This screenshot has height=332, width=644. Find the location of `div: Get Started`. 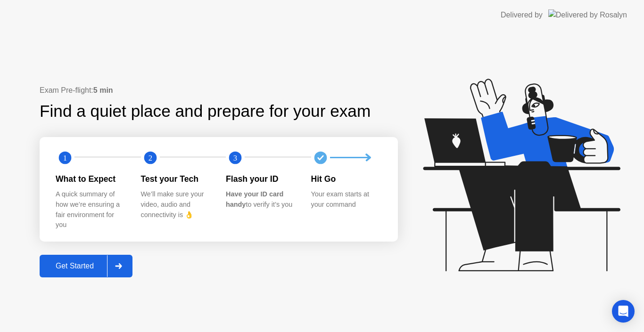

div: Get Started is located at coordinates (75, 266).